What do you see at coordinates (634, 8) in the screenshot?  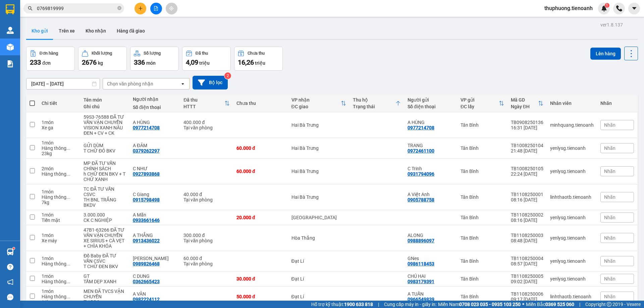 I see `span: caret-down` at bounding box center [634, 8].